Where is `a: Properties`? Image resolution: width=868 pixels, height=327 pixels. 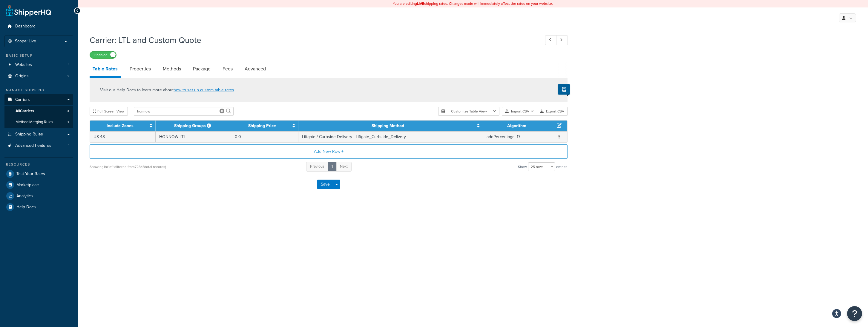 a: Properties is located at coordinates (140, 69).